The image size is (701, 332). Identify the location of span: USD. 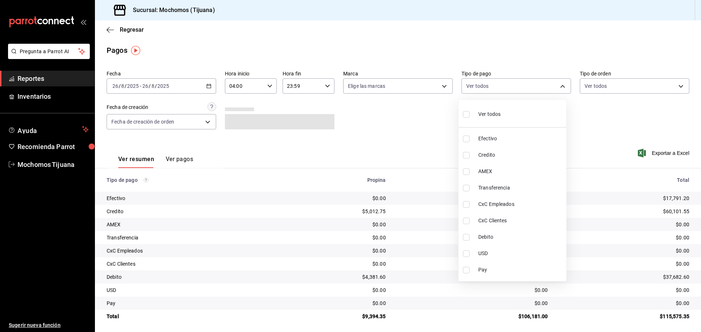
(520, 254).